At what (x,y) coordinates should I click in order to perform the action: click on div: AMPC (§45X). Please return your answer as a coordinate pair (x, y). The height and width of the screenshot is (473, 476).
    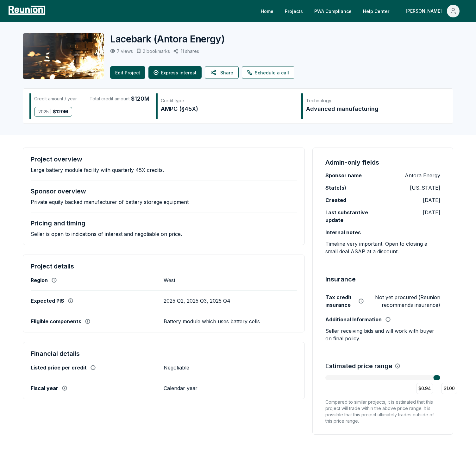
    Looking at the image, I should click on (227, 109).